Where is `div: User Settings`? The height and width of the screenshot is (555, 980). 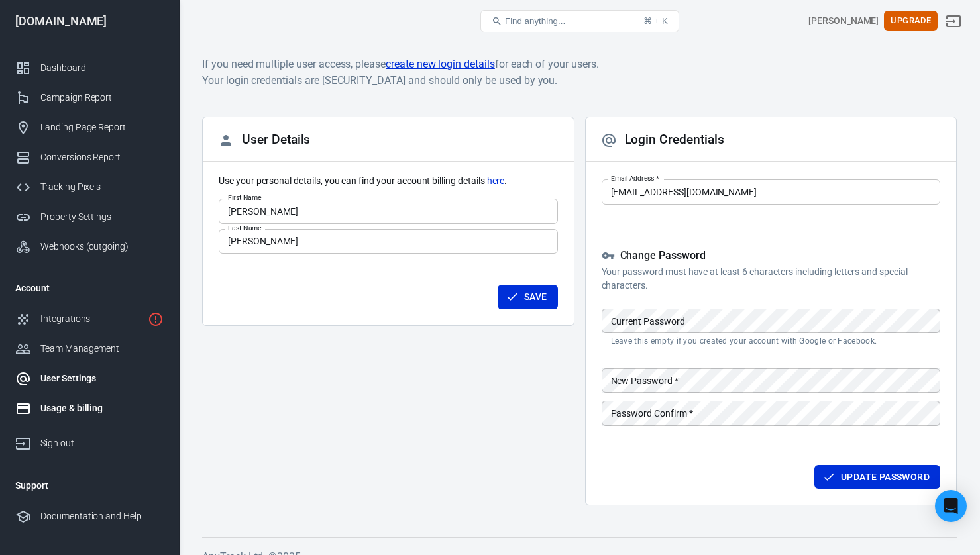
div: User Settings is located at coordinates (102, 379).